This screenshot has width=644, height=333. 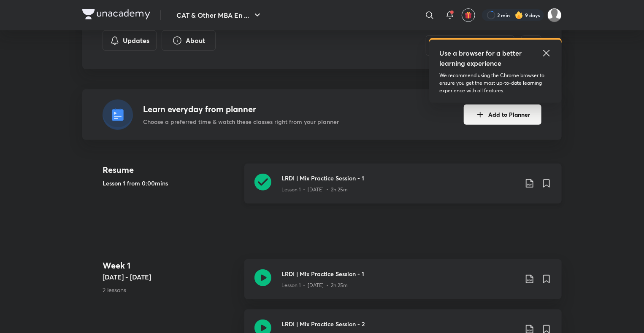 I want to click on a: Company Logo, so click(x=116, y=15).